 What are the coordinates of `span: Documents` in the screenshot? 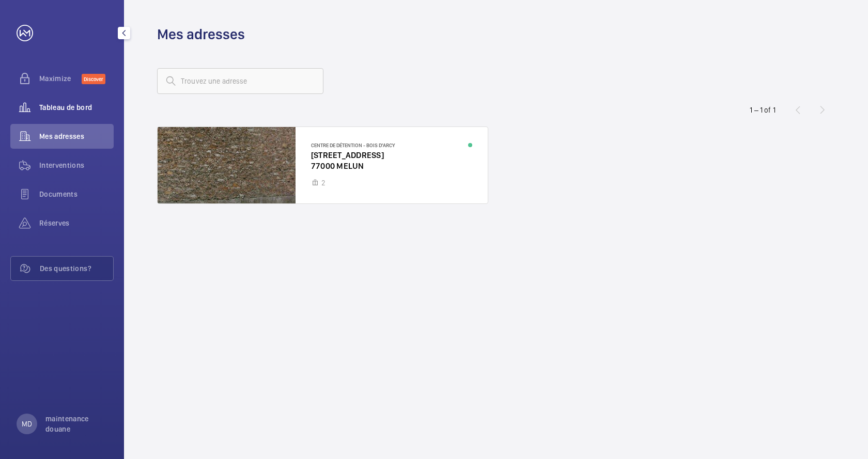 It's located at (77, 194).